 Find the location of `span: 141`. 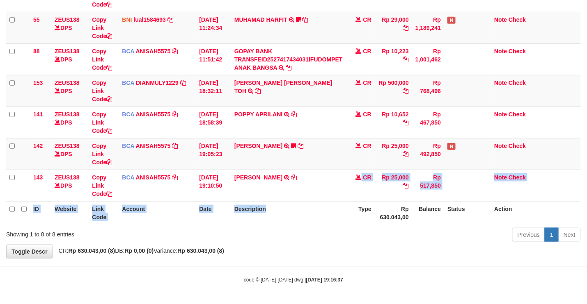

span: 141 is located at coordinates (38, 114).